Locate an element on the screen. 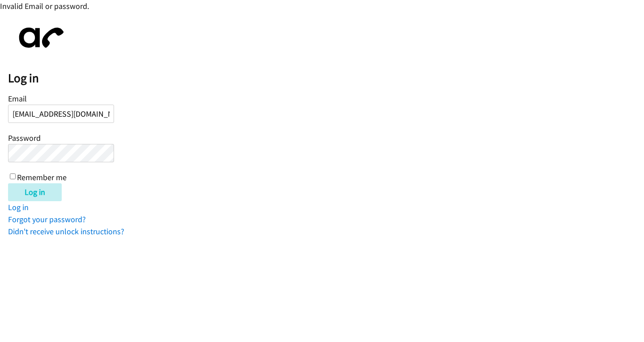 Image resolution: width=644 pixels, height=342 pixels. h2: Log in is located at coordinates (326, 78).